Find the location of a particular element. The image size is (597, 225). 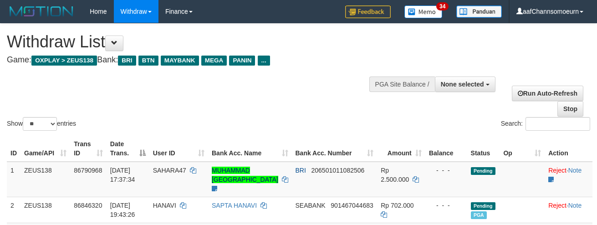

th: Trans ID: activate to sort column ascending is located at coordinates (88, 148).